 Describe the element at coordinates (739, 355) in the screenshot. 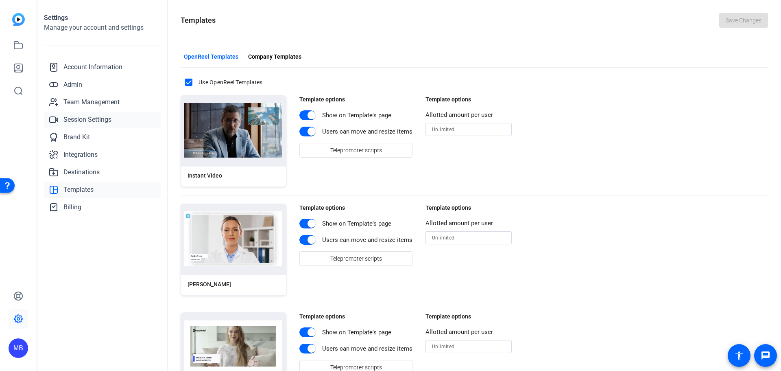

I see `mat-icon: accessibility` at that location.